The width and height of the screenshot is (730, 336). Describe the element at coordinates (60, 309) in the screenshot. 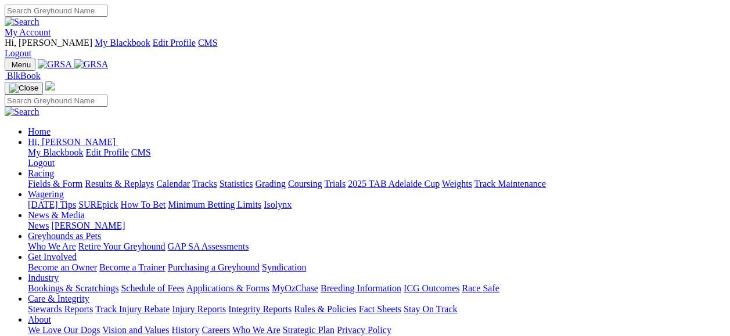

I see `a: Stewards Reports` at that location.